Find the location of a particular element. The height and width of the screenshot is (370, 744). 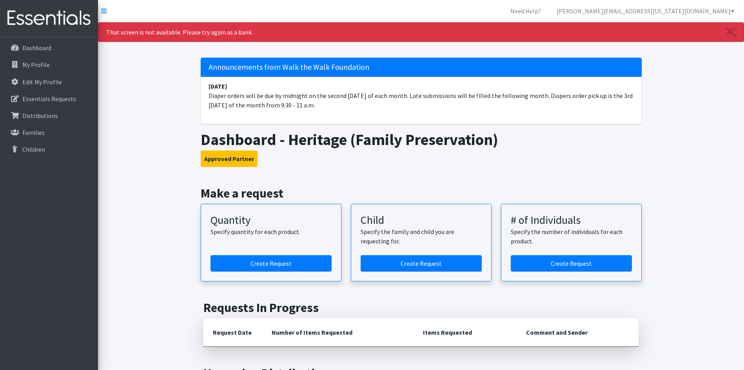

a: My Profile is located at coordinates (49, 65).